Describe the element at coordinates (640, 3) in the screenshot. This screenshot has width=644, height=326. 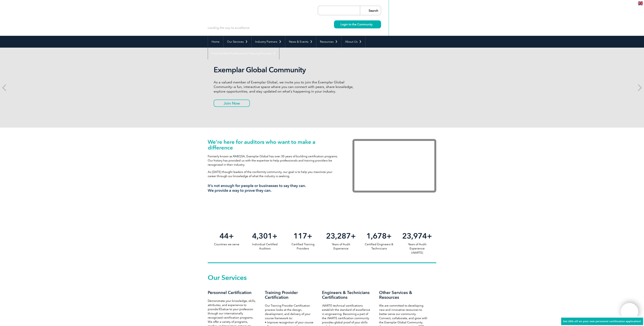
I see `img: en` at that location.